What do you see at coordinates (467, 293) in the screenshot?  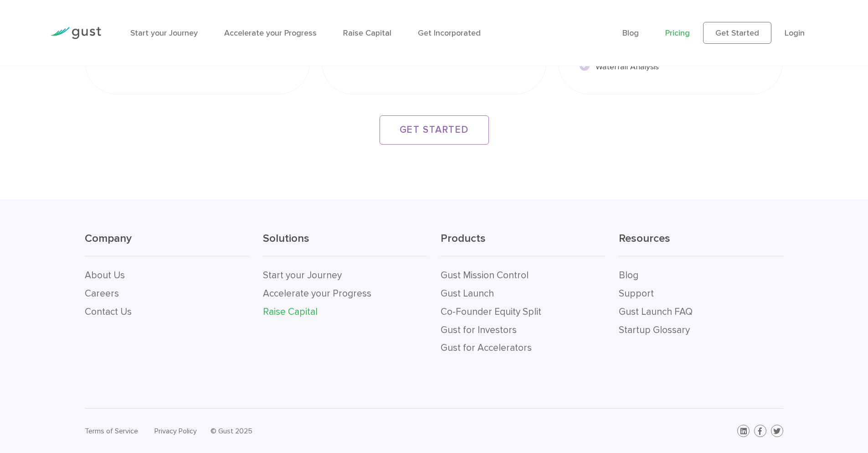 I see `a: Gust Launch` at bounding box center [467, 293].